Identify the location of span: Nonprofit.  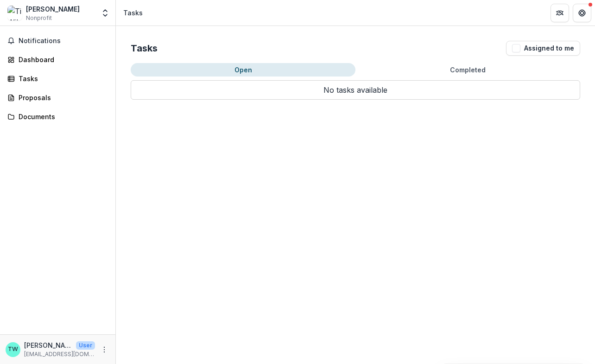
(39, 18).